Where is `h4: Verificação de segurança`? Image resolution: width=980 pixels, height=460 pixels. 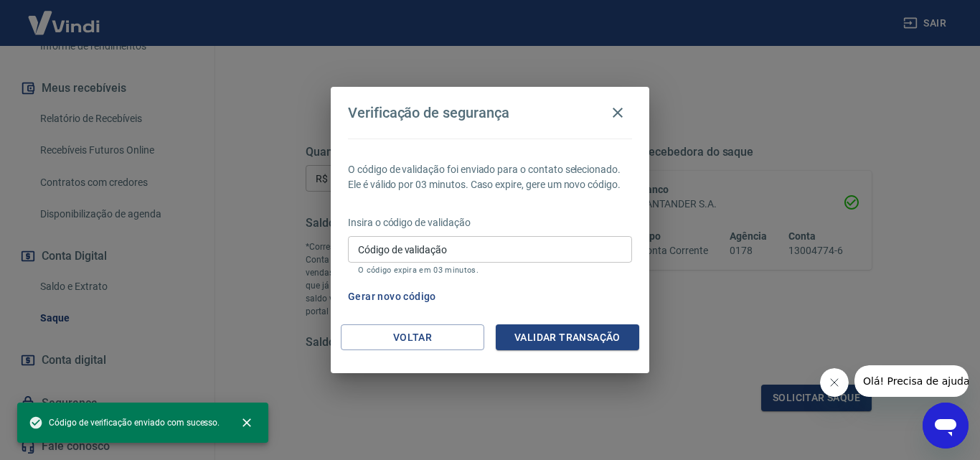 h4: Verificação de segurança is located at coordinates (428, 113).